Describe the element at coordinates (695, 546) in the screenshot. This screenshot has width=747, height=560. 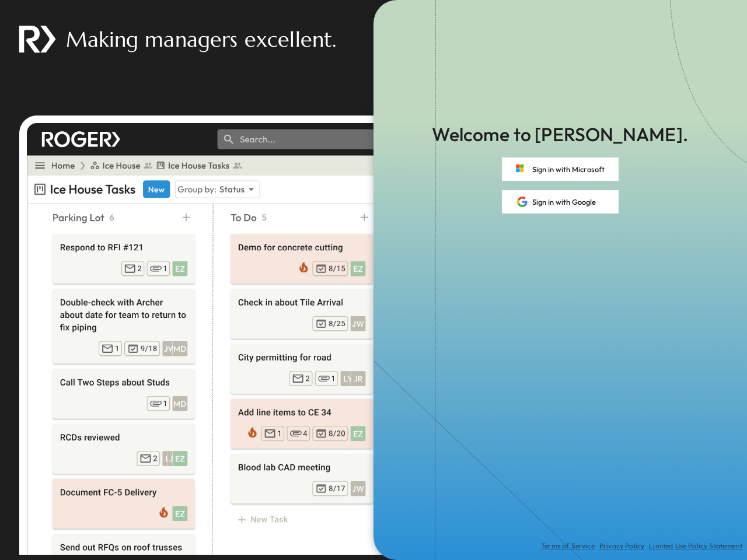
I see `a: Limited Use Policy Statement` at that location.